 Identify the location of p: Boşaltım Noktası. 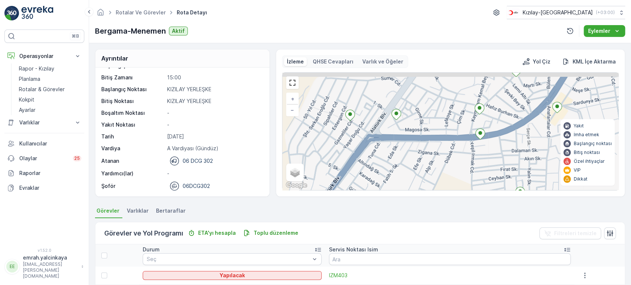
(133, 113).